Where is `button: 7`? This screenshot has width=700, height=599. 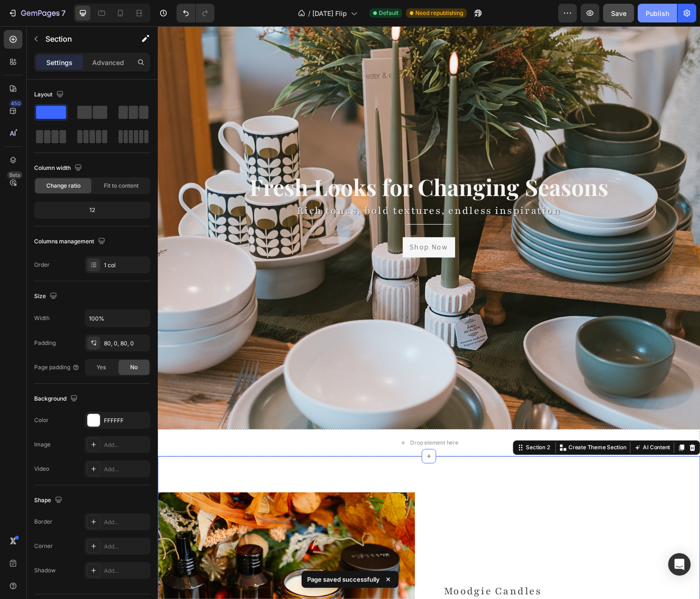
button: 7 is located at coordinates (37, 13).